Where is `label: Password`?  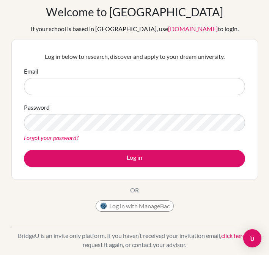 label: Password is located at coordinates (37, 107).